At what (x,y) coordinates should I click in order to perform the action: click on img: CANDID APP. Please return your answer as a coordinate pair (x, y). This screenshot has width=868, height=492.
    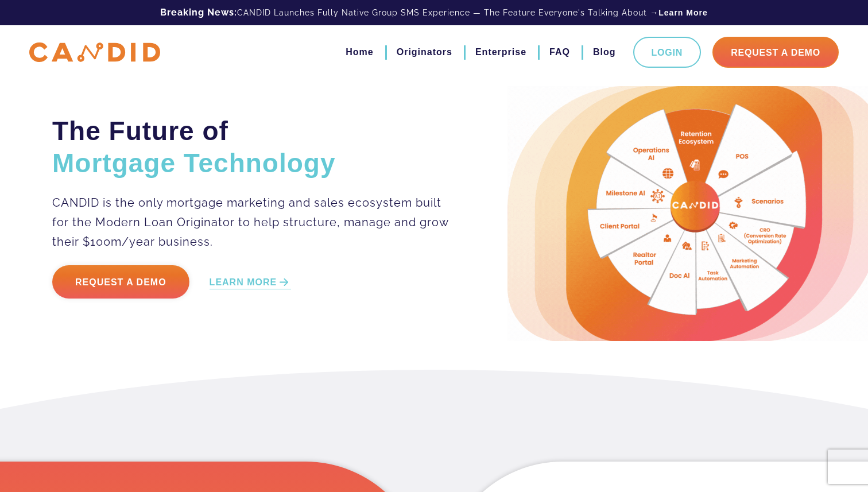
    Looking at the image, I should click on (95, 52).